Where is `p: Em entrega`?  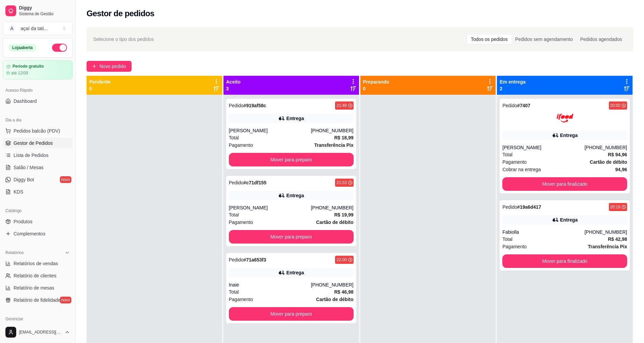
p: Em entrega is located at coordinates (512, 82).